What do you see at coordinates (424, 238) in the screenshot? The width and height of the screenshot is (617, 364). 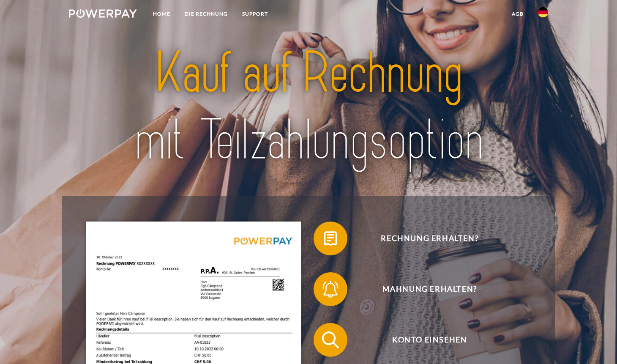 I see `button: Rechnung erhalten?` at bounding box center [424, 238].